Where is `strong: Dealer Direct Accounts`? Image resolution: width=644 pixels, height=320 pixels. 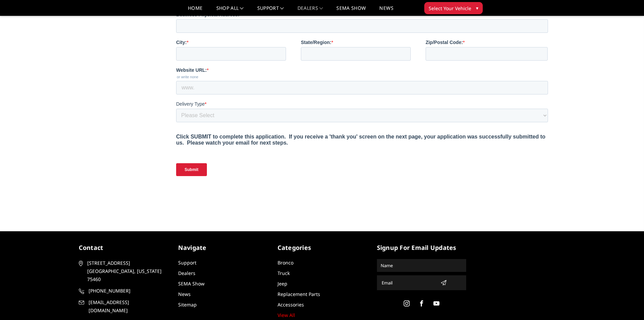
strong: Dealer Direct Accounts is located at coordinates (187, 39).